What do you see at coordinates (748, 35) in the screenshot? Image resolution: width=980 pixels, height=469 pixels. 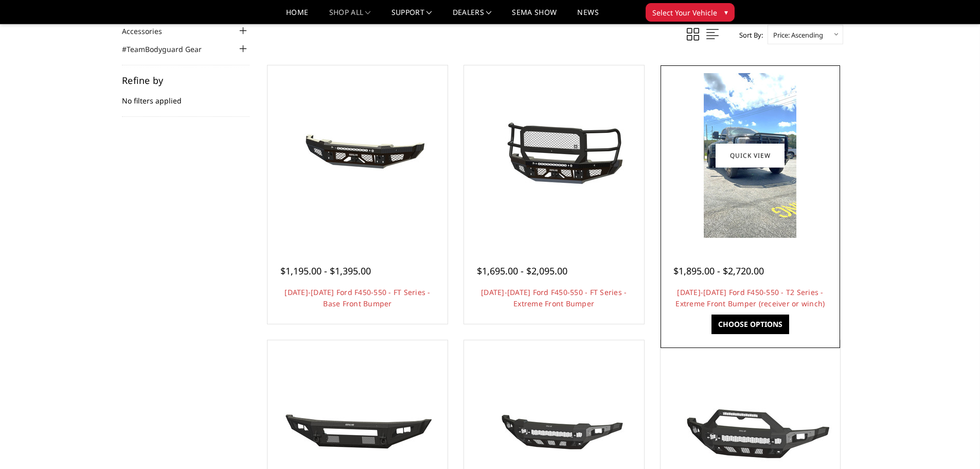 I see `label: Sort By:` at bounding box center [748, 35].